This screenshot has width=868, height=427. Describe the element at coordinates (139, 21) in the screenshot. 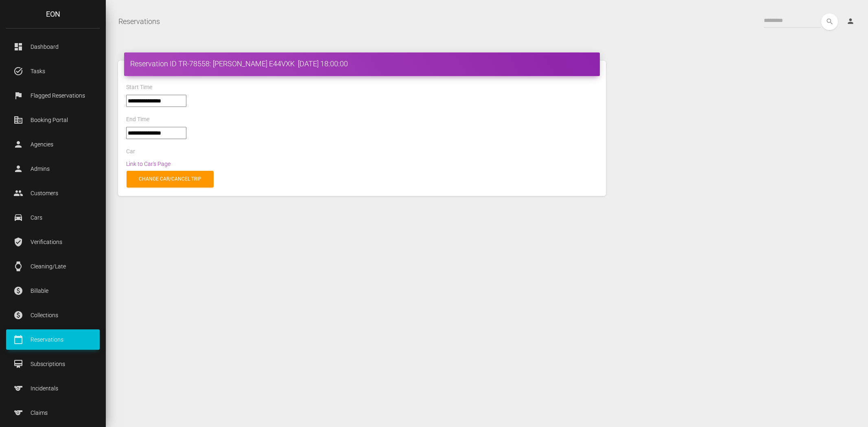

I see `a: Reservations` at that location.